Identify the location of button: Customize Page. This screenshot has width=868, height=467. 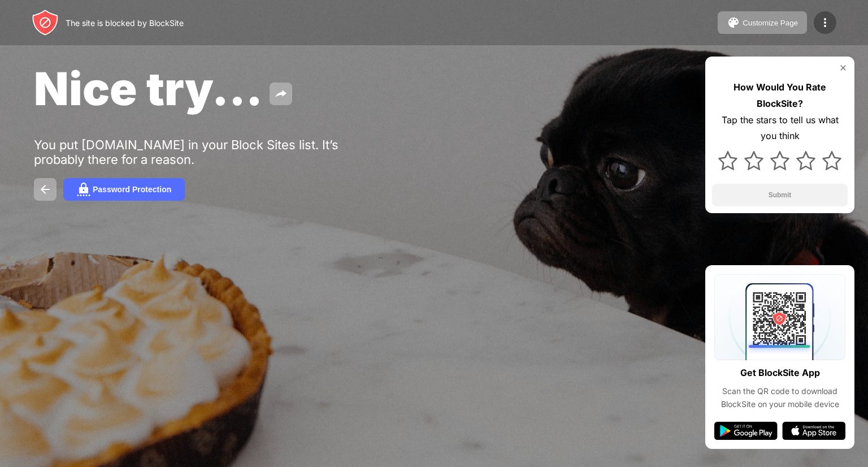
(762, 23).